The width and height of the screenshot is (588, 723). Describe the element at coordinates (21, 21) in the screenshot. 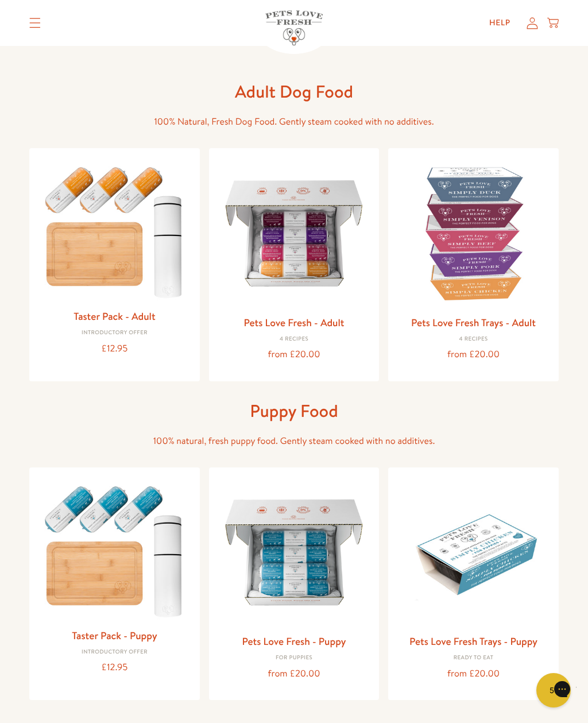

I see `div: 5 unseen messages` at that location.